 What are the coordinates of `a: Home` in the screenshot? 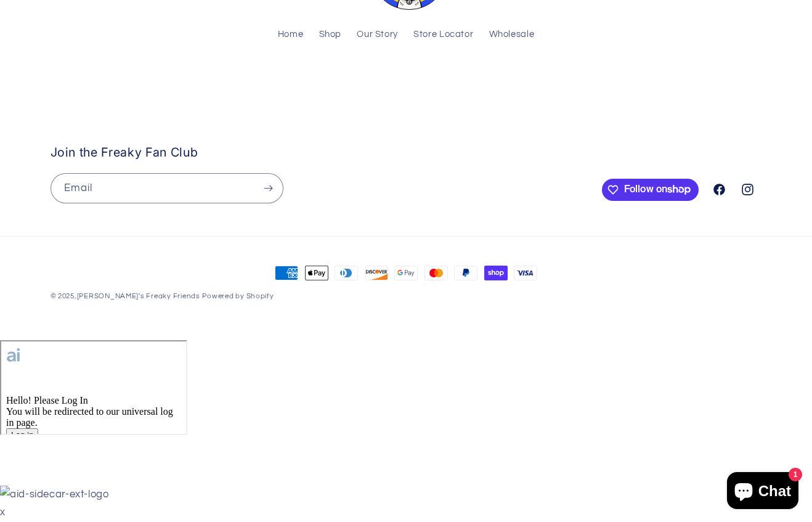 It's located at (290, 35).